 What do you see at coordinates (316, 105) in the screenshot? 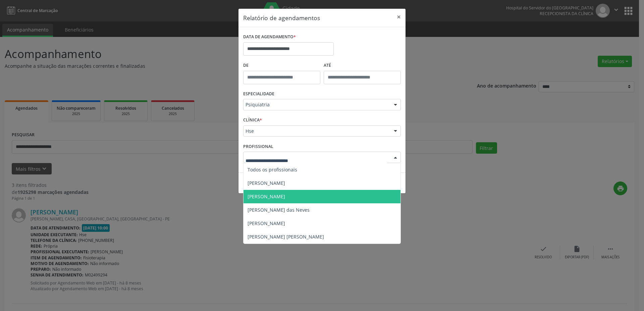
I see `span: Psiquiatria` at bounding box center [316, 105].